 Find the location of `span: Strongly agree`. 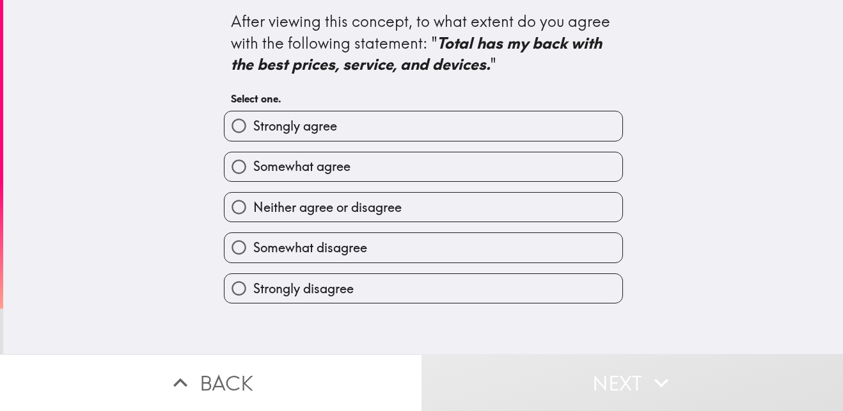

span: Strongly agree is located at coordinates (295, 126).